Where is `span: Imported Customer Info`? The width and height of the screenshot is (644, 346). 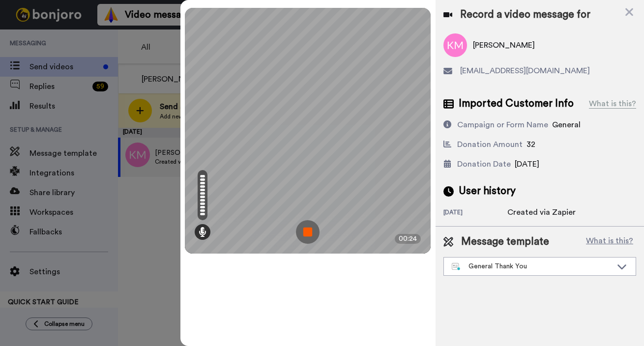 span: Imported Customer Info is located at coordinates (516, 104).